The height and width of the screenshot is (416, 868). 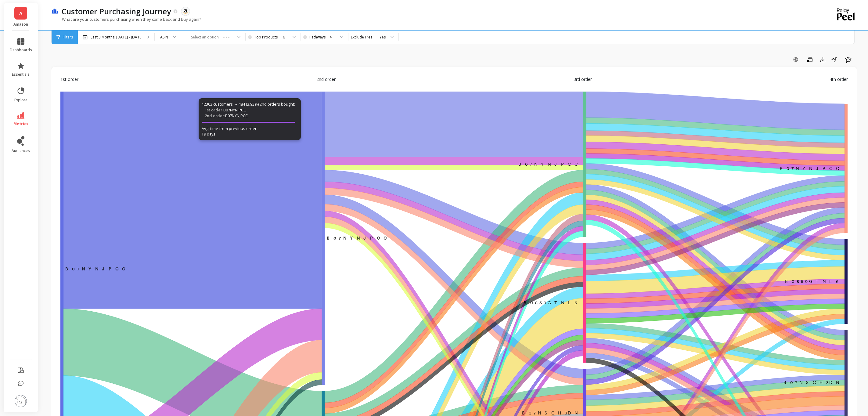 What do you see at coordinates (814, 281) in the screenshot?
I see `text: B0859GTNL6` at bounding box center [814, 281].